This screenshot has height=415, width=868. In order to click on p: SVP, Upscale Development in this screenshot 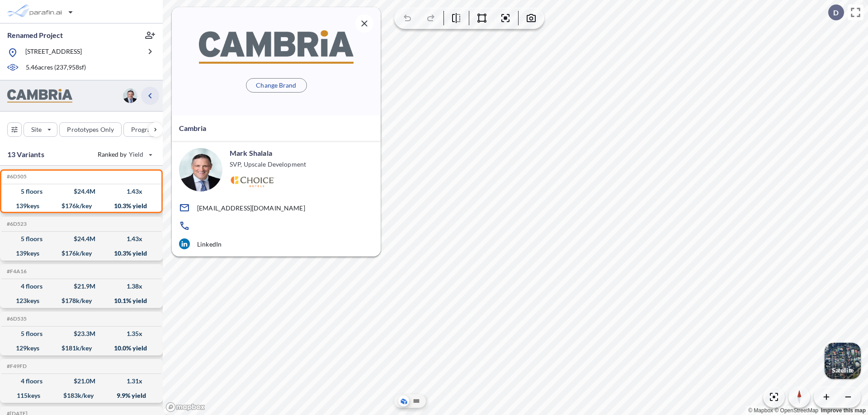, I will do `click(268, 164)`.